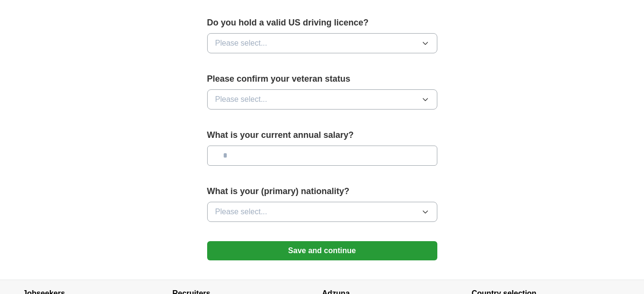 Image resolution: width=644 pixels, height=294 pixels. I want to click on label: What is your (primary) nationality?, so click(322, 191).